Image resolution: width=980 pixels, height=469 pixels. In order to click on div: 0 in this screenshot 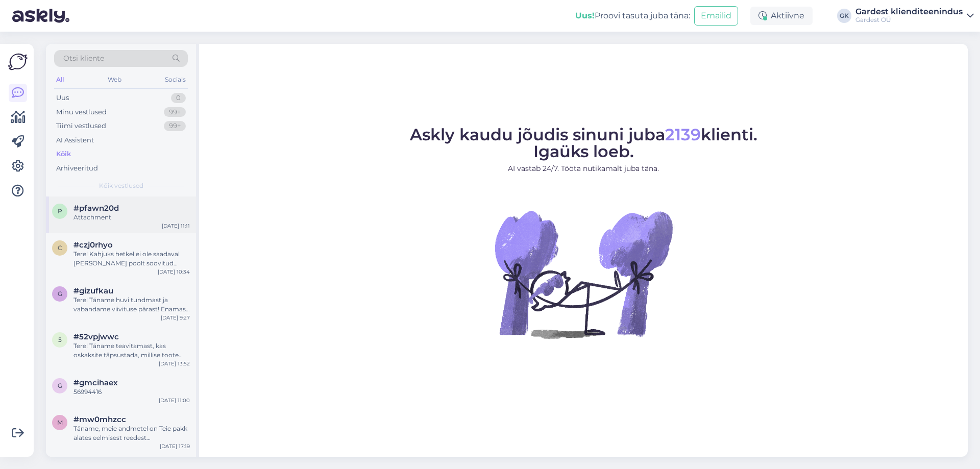, I will do `click(178, 98)`.